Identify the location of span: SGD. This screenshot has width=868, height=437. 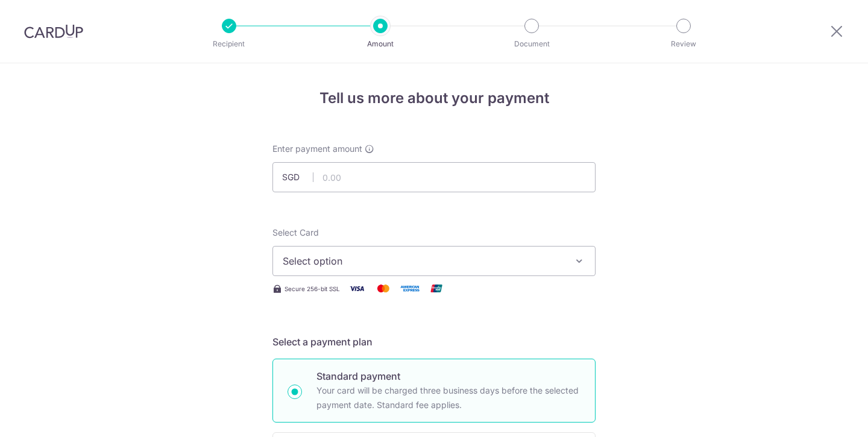
(298, 177).